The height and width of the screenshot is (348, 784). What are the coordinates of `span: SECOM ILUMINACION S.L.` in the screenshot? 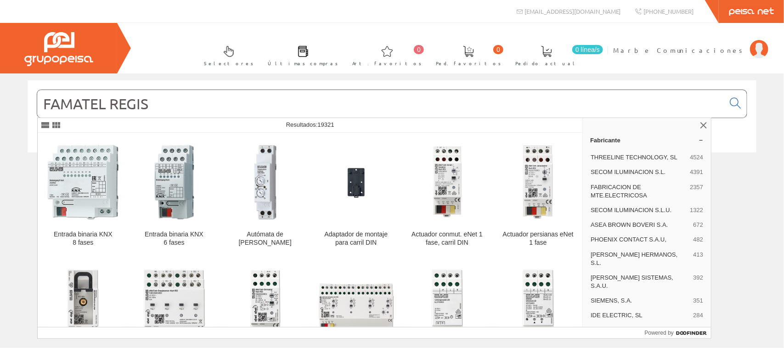 It's located at (638, 172).